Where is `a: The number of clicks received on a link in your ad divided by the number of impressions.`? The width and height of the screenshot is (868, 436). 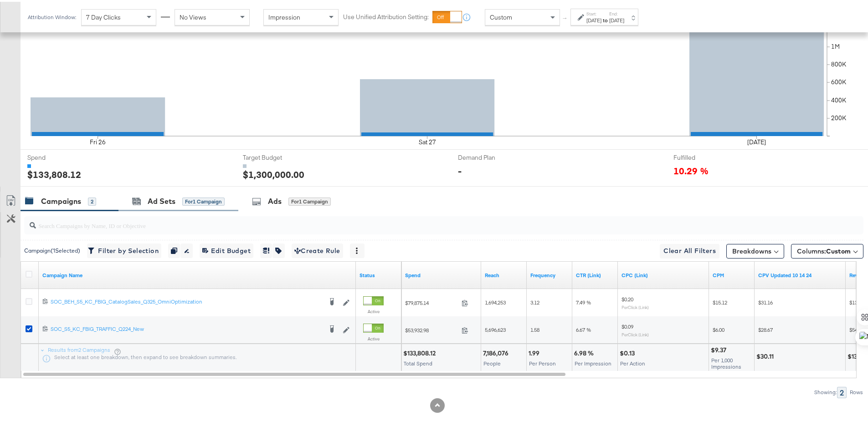 a: The number of clicks received on a link in your ad divided by the number of impressions. is located at coordinates (595, 274).